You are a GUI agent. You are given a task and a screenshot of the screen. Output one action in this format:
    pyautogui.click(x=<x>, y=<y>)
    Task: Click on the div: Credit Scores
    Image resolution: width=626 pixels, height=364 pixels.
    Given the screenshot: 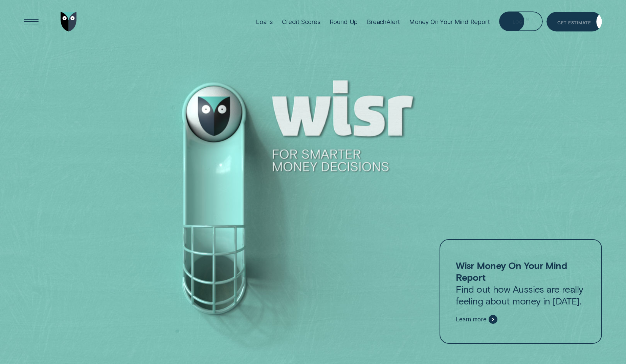 What is the action you would take?
    pyautogui.click(x=301, y=22)
    